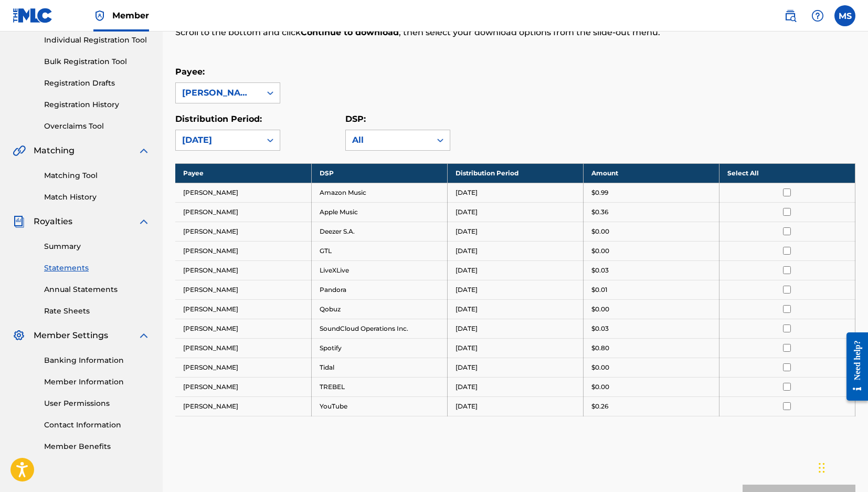 The height and width of the screenshot is (492, 868). Describe the element at coordinates (388, 140) in the screenshot. I see `div: All` at that location.